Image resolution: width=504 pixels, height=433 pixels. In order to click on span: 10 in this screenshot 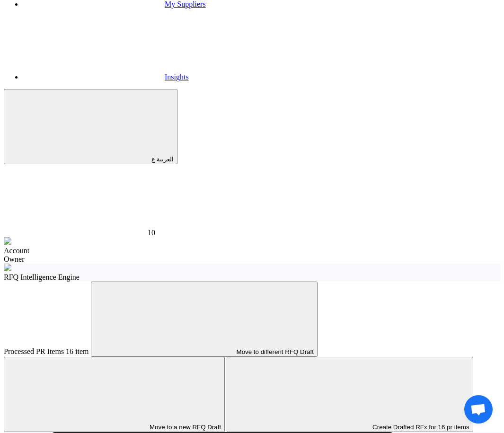, I will do `click(151, 233)`.